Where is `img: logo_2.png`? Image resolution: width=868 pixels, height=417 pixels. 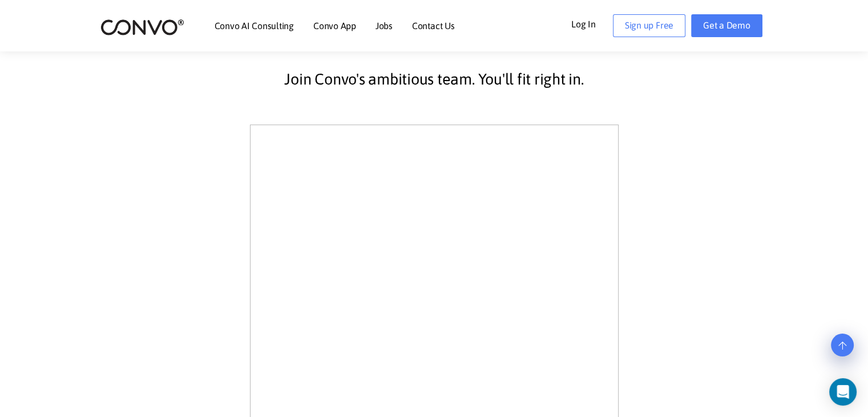 img: logo_2.png is located at coordinates (142, 27).